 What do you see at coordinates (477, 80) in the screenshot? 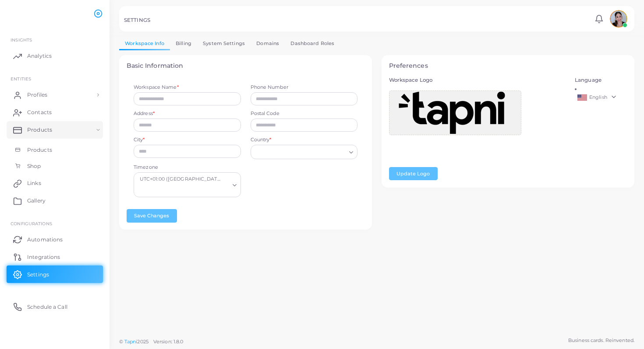
I see `h5: Workspace Logo` at bounding box center [477, 80].